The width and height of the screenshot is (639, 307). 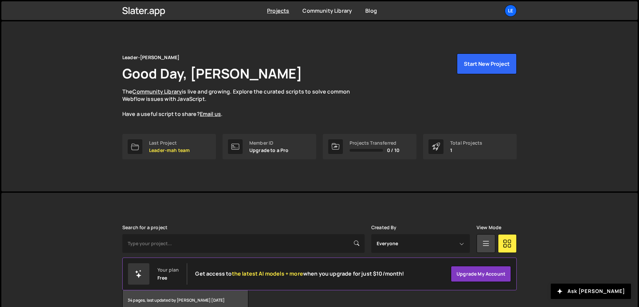 I want to click on input: Type your project..., so click(x=243, y=244).